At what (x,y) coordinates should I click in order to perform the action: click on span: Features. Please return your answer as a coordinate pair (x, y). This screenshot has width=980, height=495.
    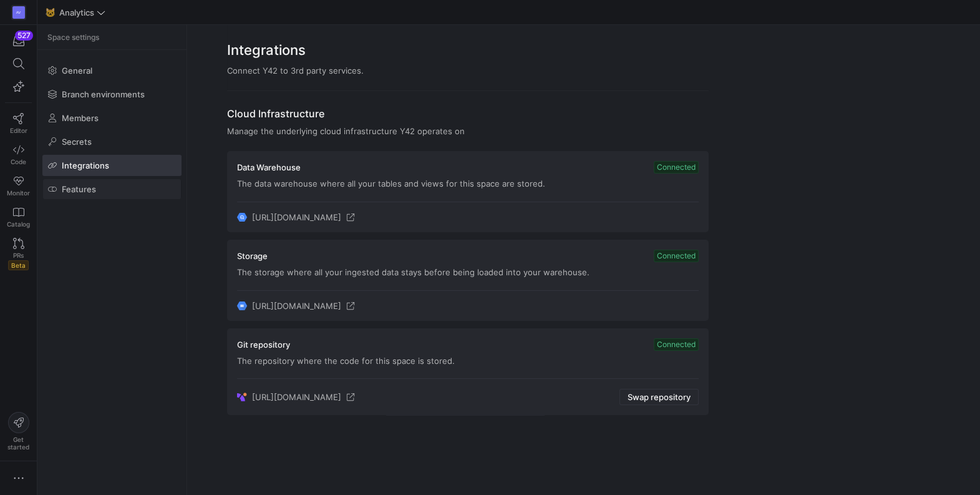
    Looking at the image, I should click on (79, 189).